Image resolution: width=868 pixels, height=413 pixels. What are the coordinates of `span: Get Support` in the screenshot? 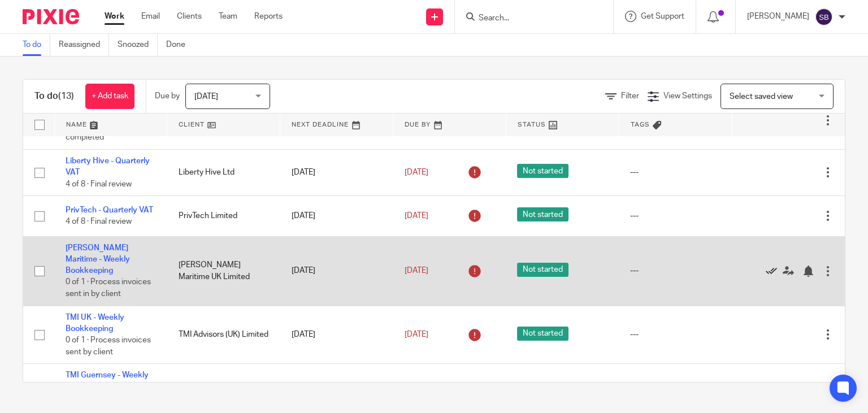 It's located at (662, 16).